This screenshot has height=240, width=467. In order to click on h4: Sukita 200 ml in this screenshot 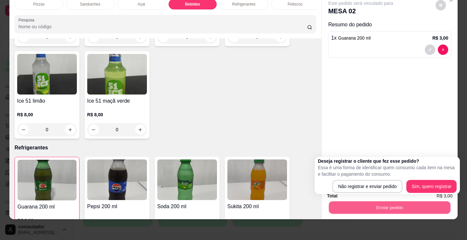, I will do `click(257, 206)`.